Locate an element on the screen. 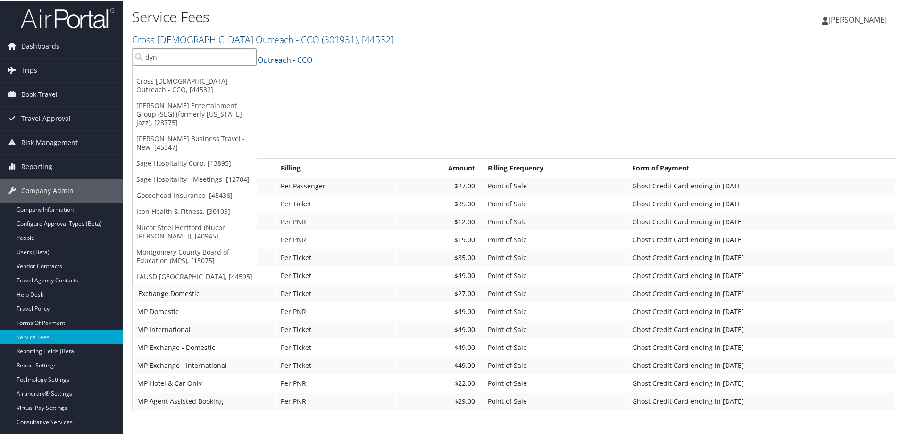 This screenshot has height=434, width=902. td: VIP Hotel & Car Only is located at coordinates (204, 382).